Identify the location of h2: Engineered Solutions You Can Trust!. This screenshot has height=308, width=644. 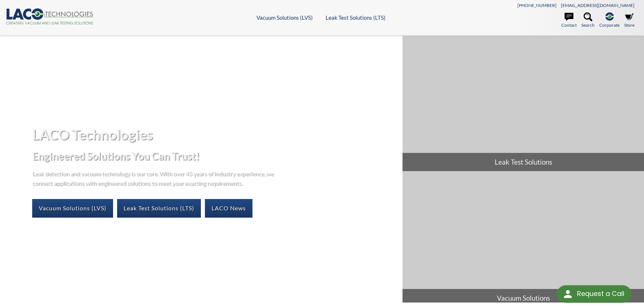
(215, 156).